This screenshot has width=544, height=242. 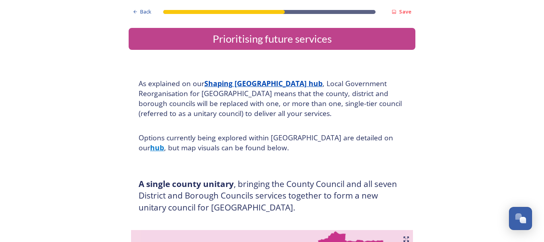 I want to click on button: Open Chat, so click(x=520, y=218).